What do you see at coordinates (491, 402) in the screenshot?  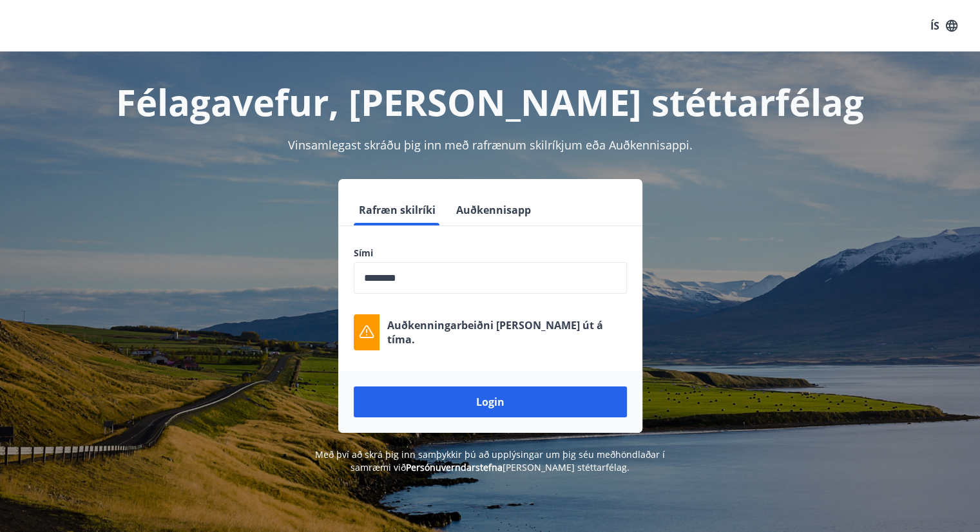 I see `button: Login` at bounding box center [491, 402].